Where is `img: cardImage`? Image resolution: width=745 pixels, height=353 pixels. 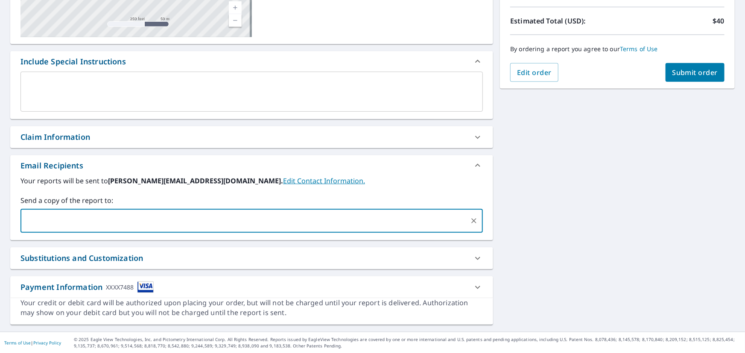
img: cardImage is located at coordinates (146, 287).